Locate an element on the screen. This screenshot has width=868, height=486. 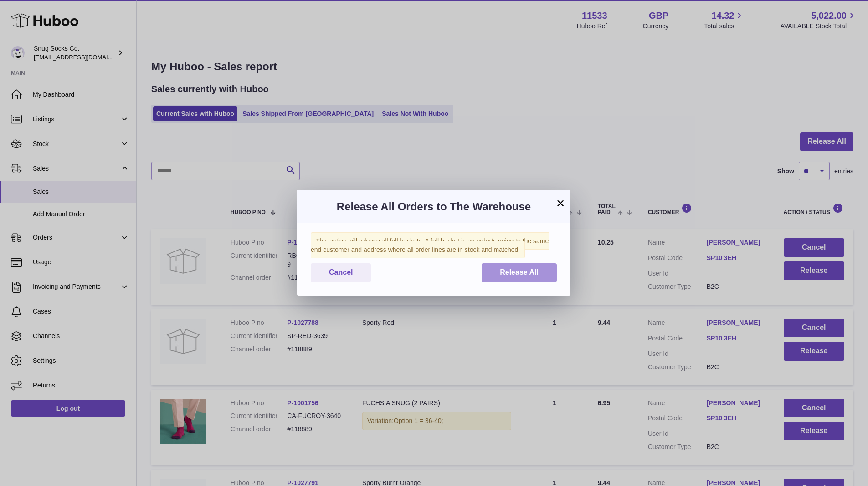
span: Release All is located at coordinates (519, 272).